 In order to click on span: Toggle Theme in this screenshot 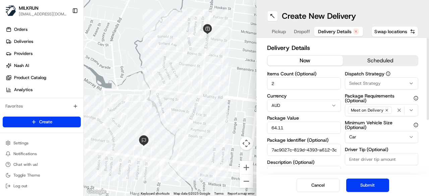, I will do `click(27, 175)`.